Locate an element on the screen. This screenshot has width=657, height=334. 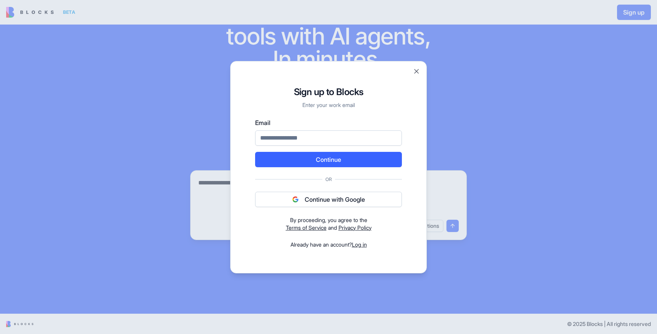
h1: Sign up to Blocks is located at coordinates (328, 92).